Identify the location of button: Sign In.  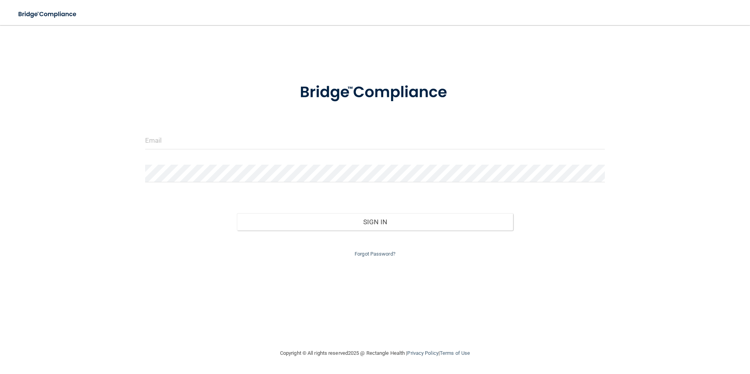
(375, 222).